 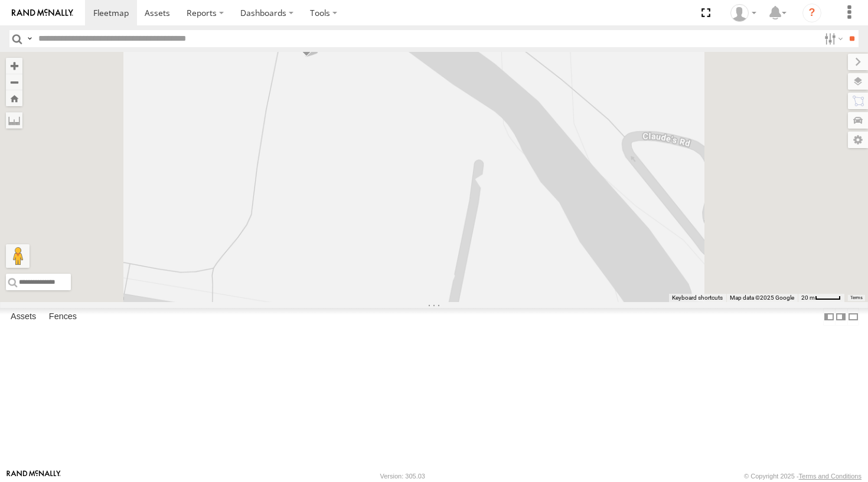 What do you see at coordinates (14, 98) in the screenshot?
I see `button: Zoom Home` at bounding box center [14, 98].